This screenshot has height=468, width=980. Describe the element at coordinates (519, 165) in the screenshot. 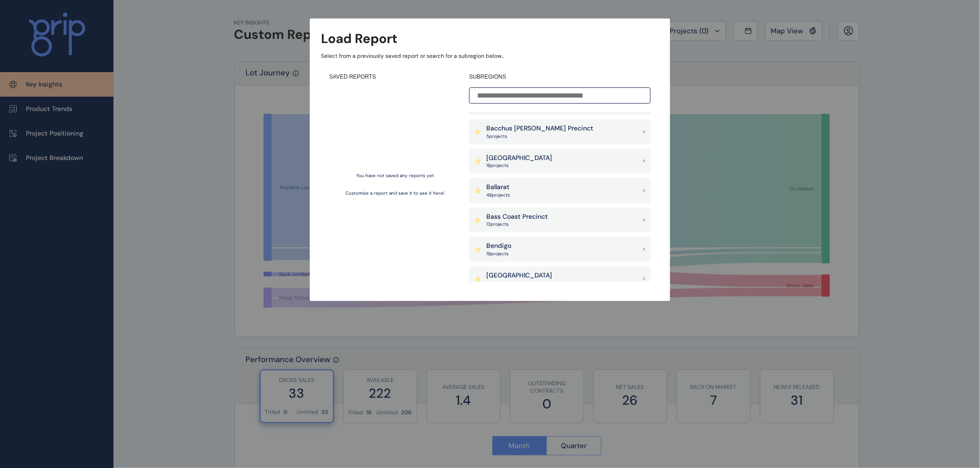

I see `p: 18 project s` at that location.